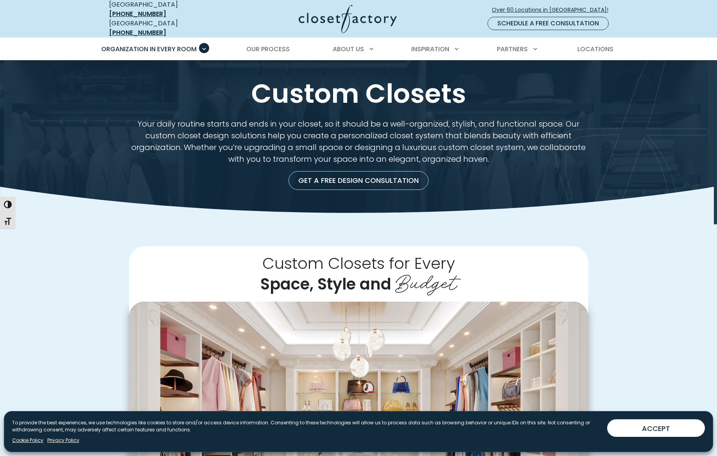 The image size is (717, 456). Describe the element at coordinates (149, 49) in the screenshot. I see `span: Organization in Every Room` at that location.